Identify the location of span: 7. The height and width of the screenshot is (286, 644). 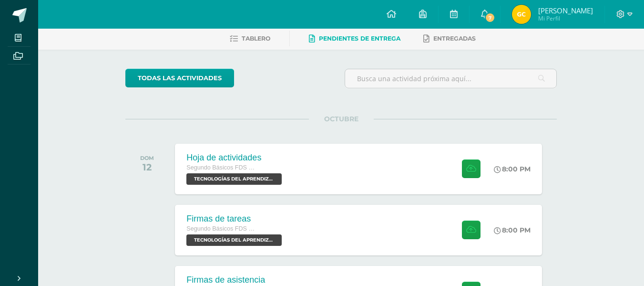
(490, 18).